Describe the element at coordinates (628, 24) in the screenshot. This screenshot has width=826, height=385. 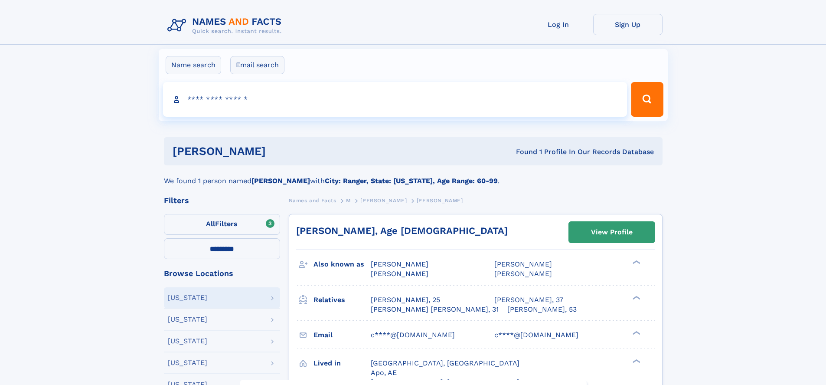
I see `a: Sign Up` at that location.